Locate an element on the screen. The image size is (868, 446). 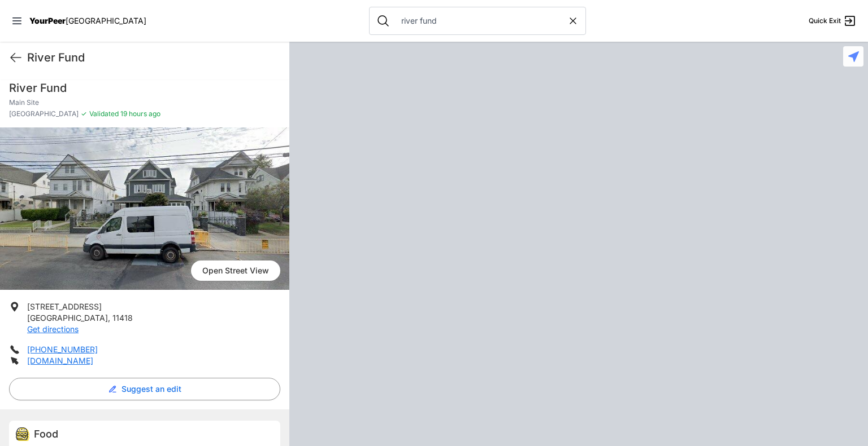
button: Suggest an edit is located at coordinates (145, 389).